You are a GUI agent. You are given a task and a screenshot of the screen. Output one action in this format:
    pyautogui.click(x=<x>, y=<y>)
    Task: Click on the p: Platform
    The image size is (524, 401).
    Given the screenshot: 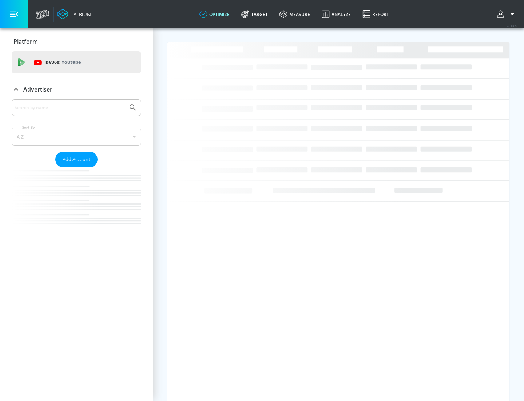 What is the action you would take?
    pyautogui.click(x=25, y=42)
    